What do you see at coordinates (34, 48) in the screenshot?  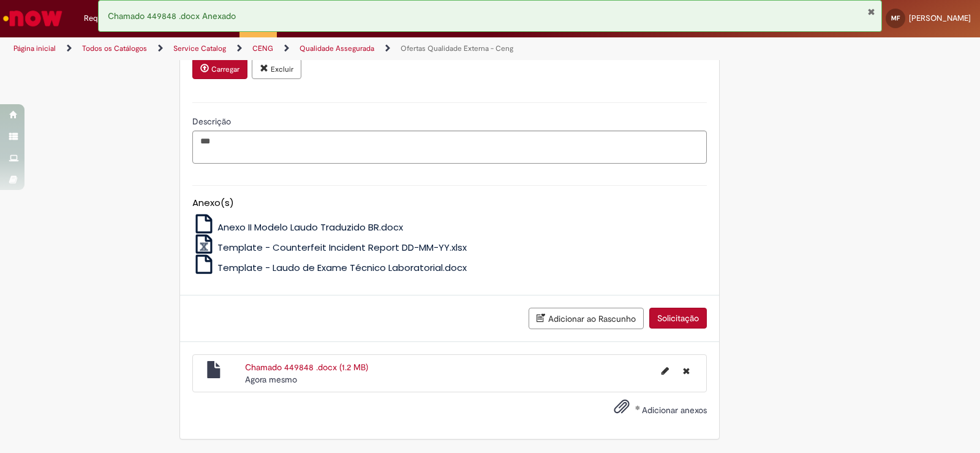 I see `a: Página inicial` at bounding box center [34, 48].